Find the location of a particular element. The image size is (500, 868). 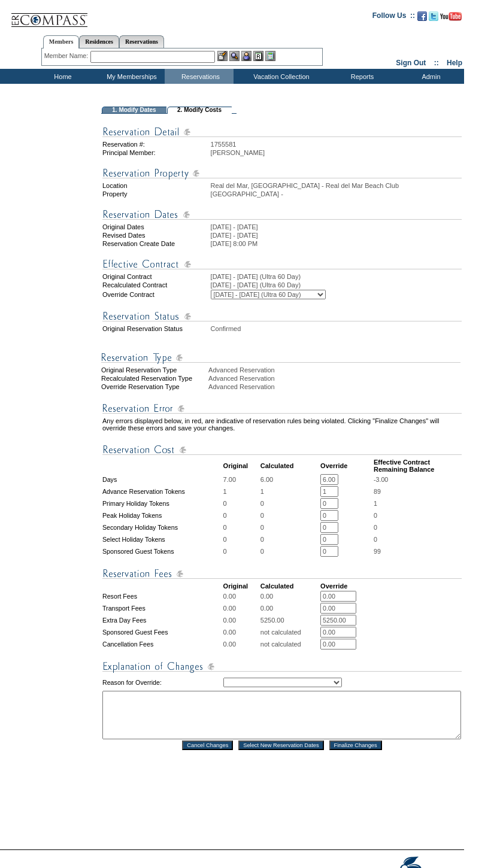

img: Reservation Status is located at coordinates (282, 317).